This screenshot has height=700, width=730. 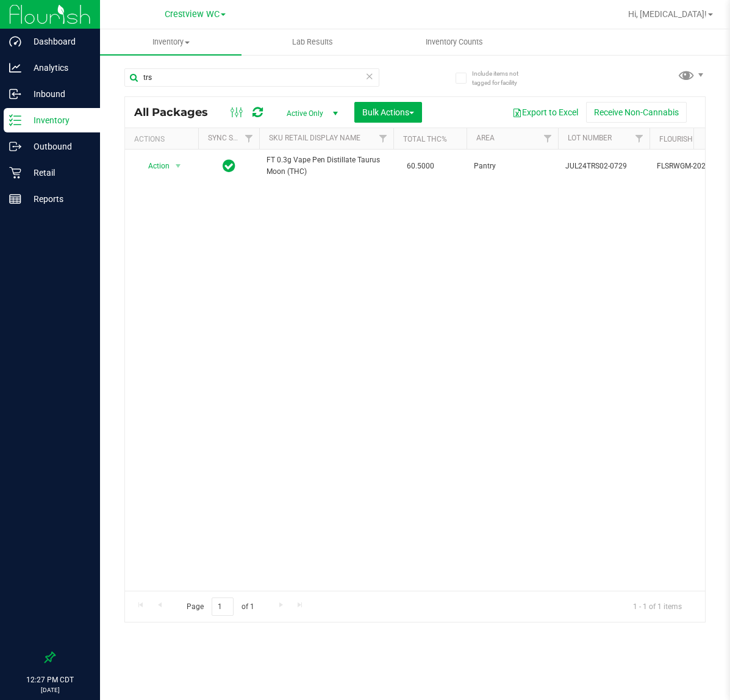 What do you see at coordinates (16, 67) in the screenshot?
I see `inline-svg: Analytics` at bounding box center [16, 67].